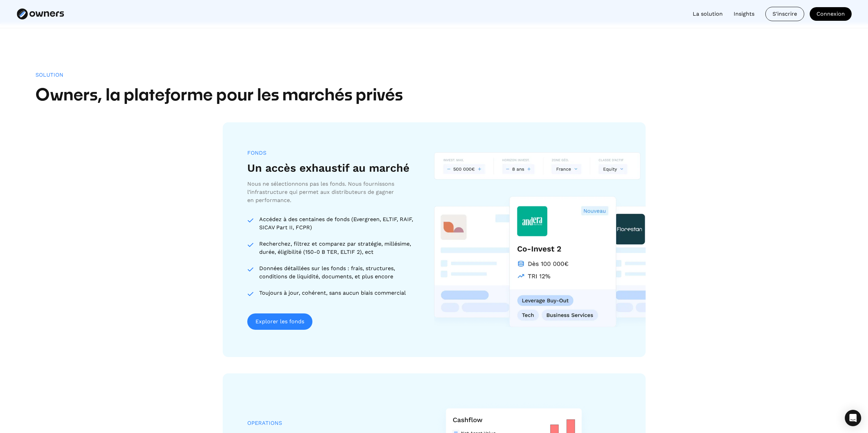 The image size is (868, 433). Describe the element at coordinates (322, 192) in the screenshot. I see `div: Nous ne sélectionnons pas les fonds. Nous fournissons l’infrastructure qui permet aux distributeu...` at that location.